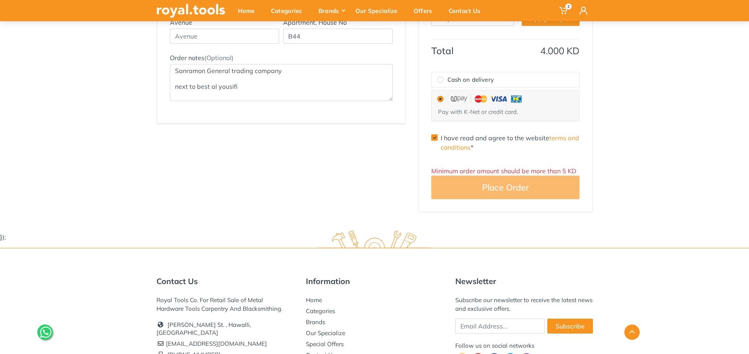 The height and width of the screenshot is (354, 749). Describe the element at coordinates (505, 114) in the screenshot. I see `div: Pay with K-Net or credit card.` at that location.